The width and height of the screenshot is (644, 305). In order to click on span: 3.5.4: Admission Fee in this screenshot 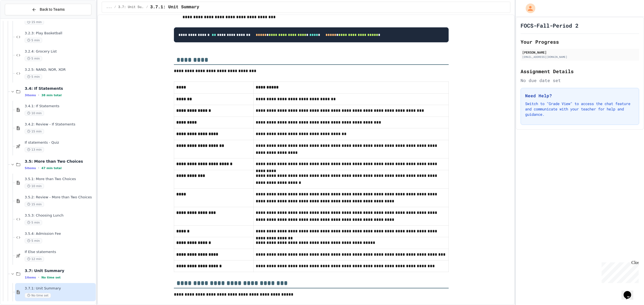, I will do `click(59, 234)`.